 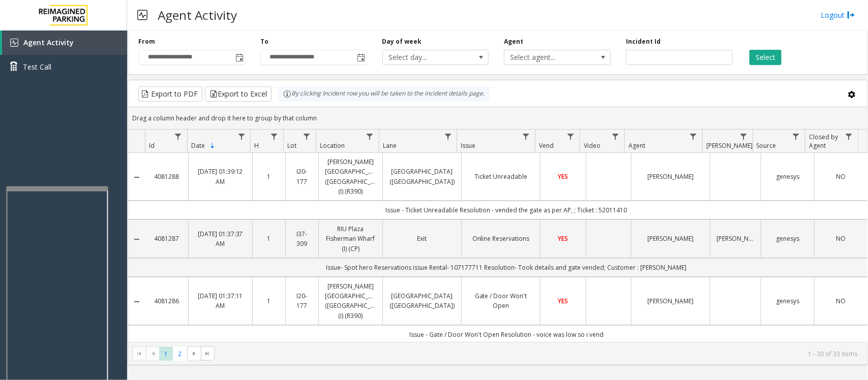 I want to click on a: Date Filter Menu, so click(x=241, y=136).